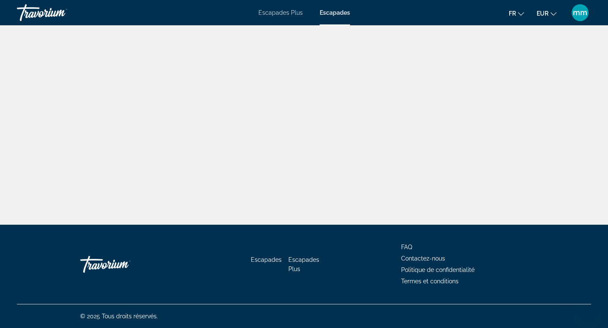 This screenshot has width=608, height=328. I want to click on font: Politique de confidentialité, so click(438, 270).